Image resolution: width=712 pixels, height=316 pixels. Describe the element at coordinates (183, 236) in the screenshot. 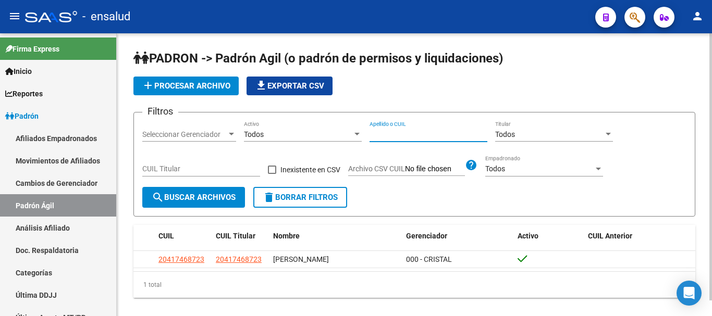

I see `datatable-header-cell: CUIL` at that location.